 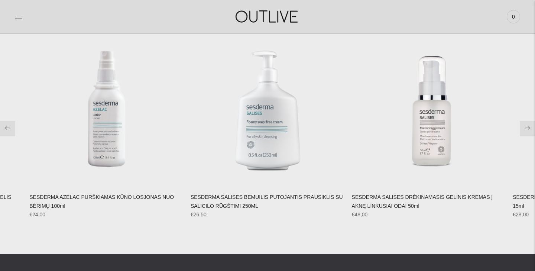 I want to click on img: OUTLIVE, so click(x=268, y=16).